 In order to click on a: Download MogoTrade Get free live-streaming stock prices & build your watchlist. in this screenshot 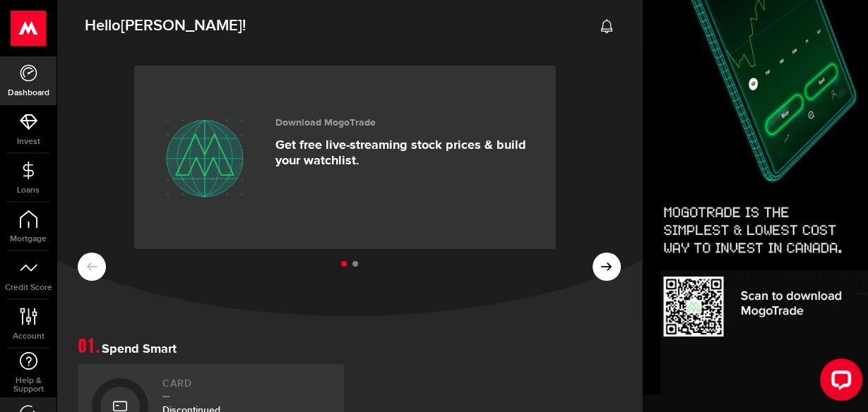, I will do `click(345, 158)`.